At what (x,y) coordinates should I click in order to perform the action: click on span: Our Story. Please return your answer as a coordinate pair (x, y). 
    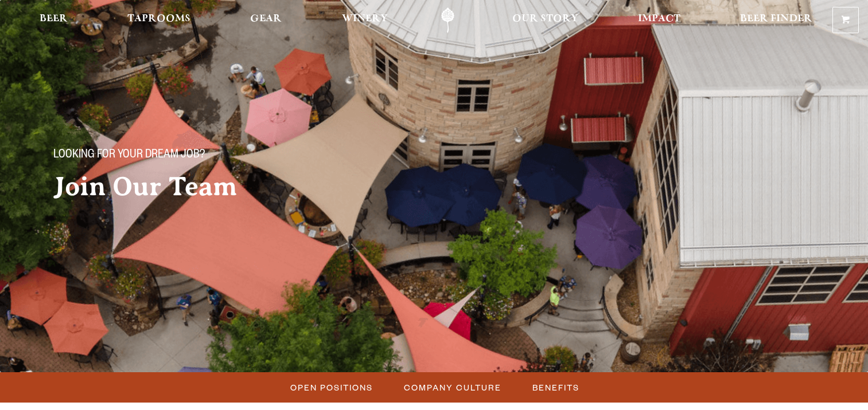
    Looking at the image, I should click on (545, 19).